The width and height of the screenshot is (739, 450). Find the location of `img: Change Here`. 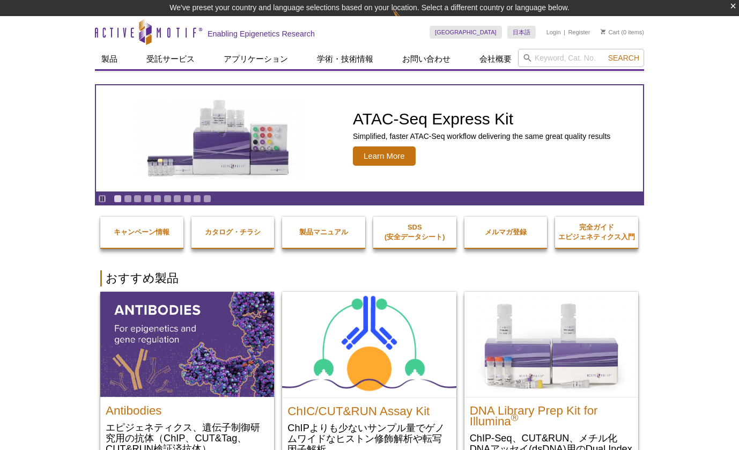

img: Change Here is located at coordinates (407, 20).